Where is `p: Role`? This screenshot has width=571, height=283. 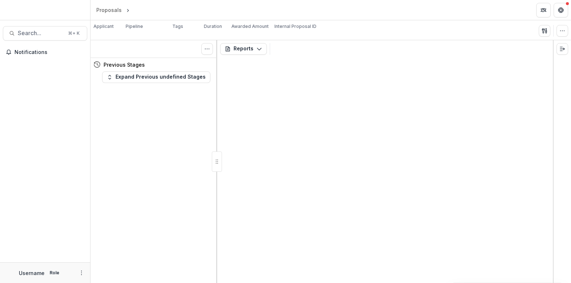
p: Role is located at coordinates (54, 273).